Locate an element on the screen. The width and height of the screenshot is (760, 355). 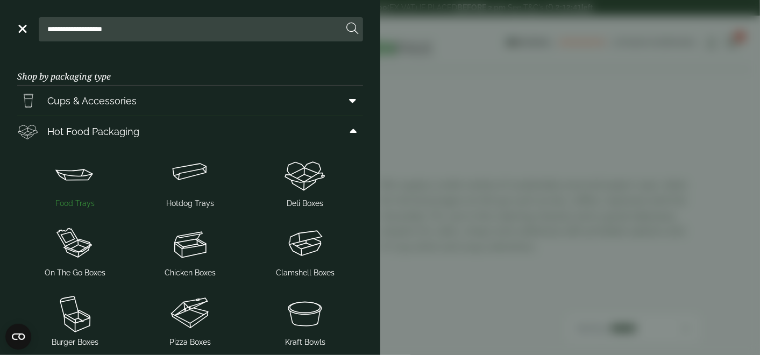
a: Chicken Boxes is located at coordinates (190, 250).